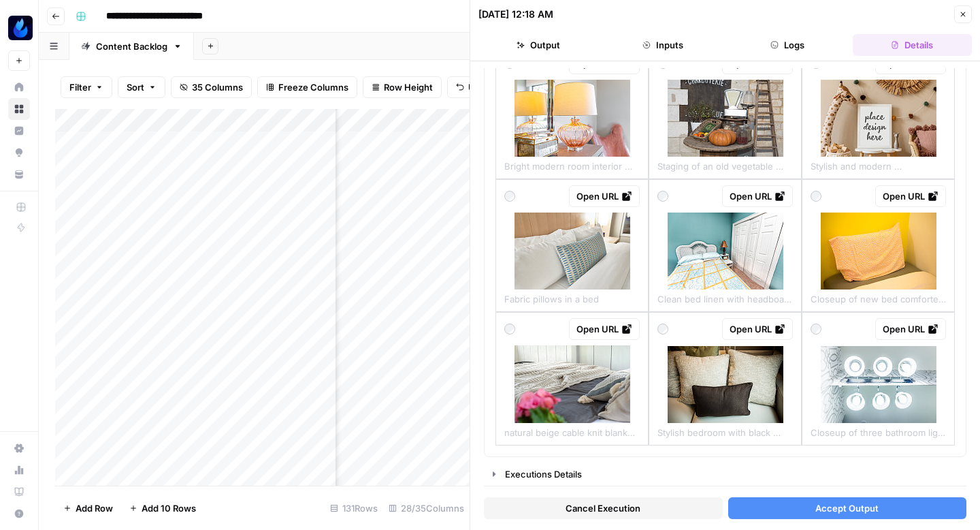  Describe the element at coordinates (19, 514) in the screenshot. I see `button: Help + Support` at that location.